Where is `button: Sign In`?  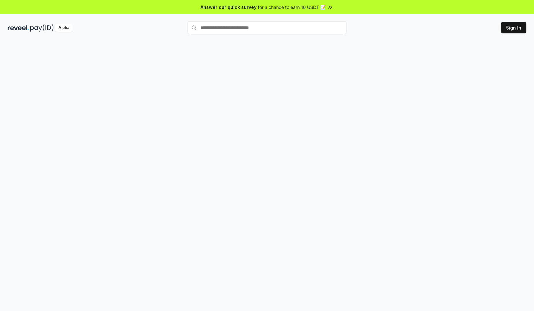 button: Sign In is located at coordinates (514, 28).